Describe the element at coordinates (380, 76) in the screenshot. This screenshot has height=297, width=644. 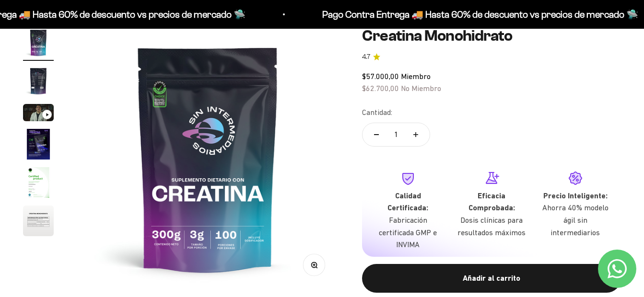
I see `span: $57.000,00` at that location.